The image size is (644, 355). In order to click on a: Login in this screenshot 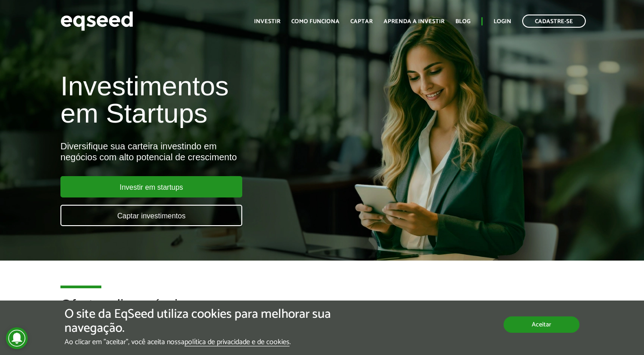, I will do `click(503, 21)`.